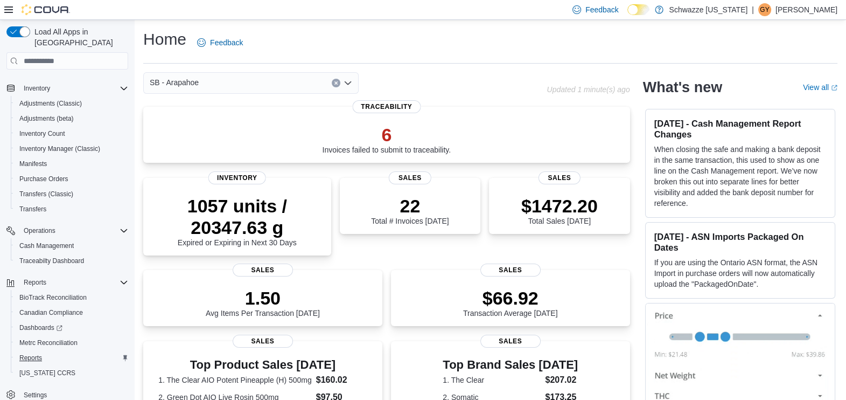 This screenshot has width=846, height=400. I want to click on p: 22, so click(410, 206).